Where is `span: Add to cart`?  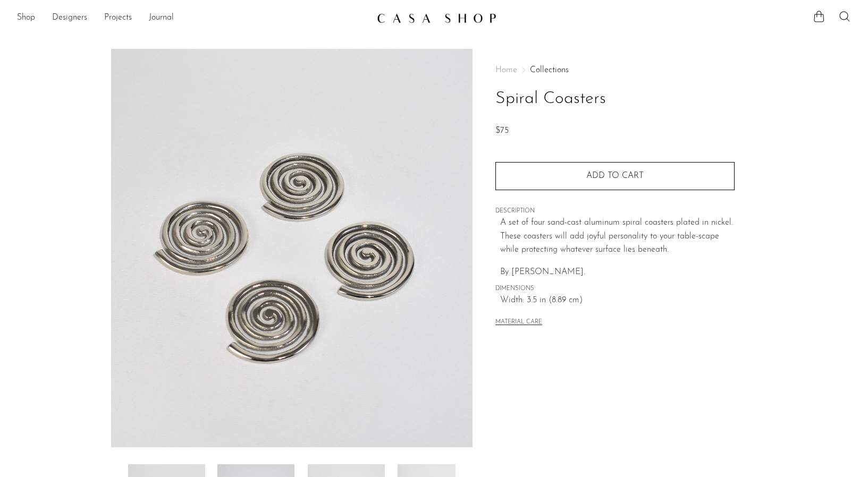
span: Add to cart is located at coordinates (615, 176).